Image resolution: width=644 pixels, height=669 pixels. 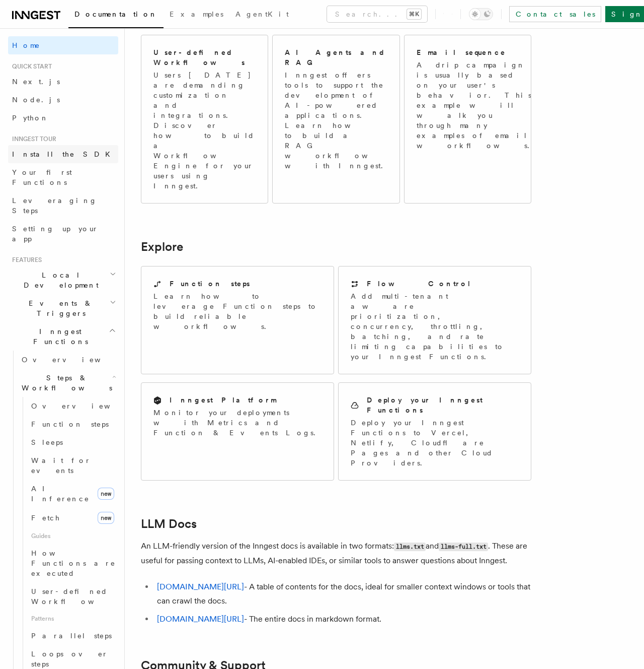 I want to click on span: User-defined Workflows, so click(x=77, y=596).